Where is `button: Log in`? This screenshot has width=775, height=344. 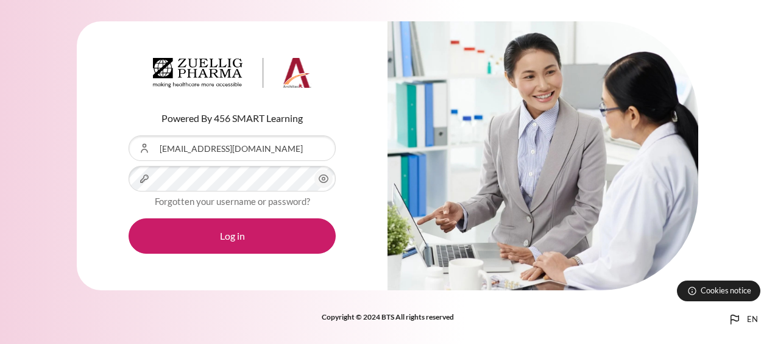
button: Log in is located at coordinates (232, 236).